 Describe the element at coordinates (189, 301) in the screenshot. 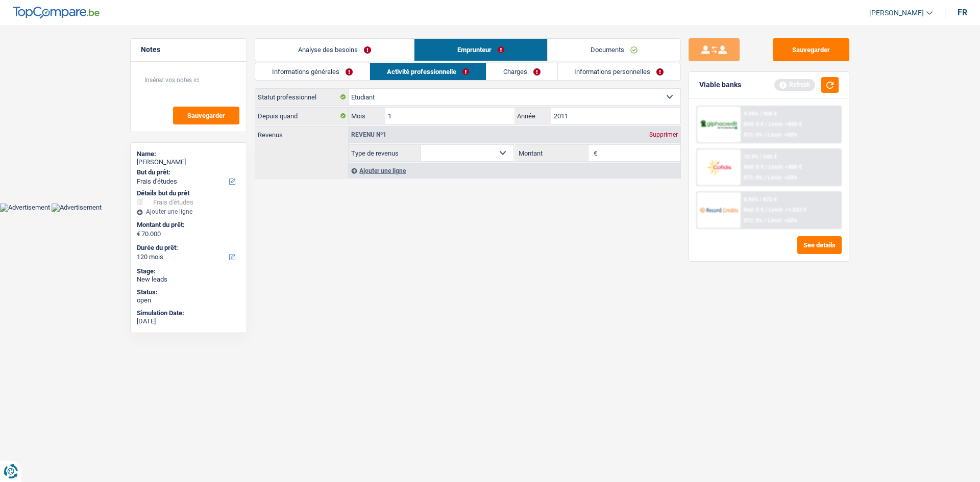

I see `div: open` at that location.